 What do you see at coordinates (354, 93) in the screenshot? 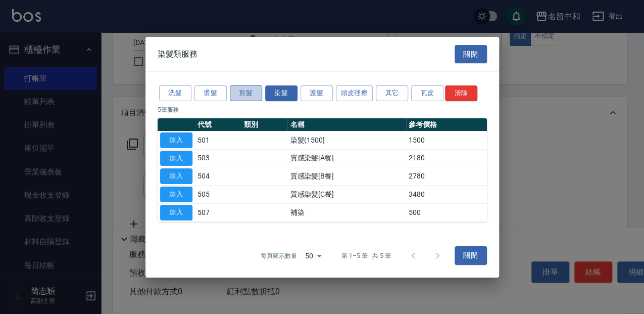
I see `button: 頭皮理療` at bounding box center [354, 93].